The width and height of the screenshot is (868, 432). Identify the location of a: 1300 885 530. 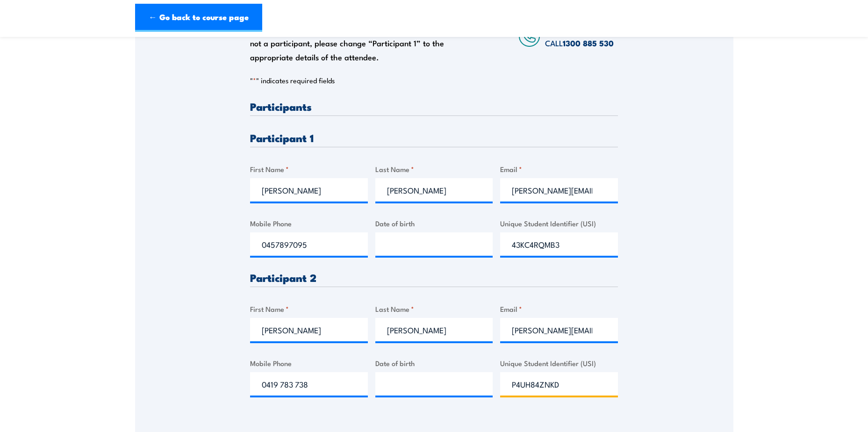
(588, 43).